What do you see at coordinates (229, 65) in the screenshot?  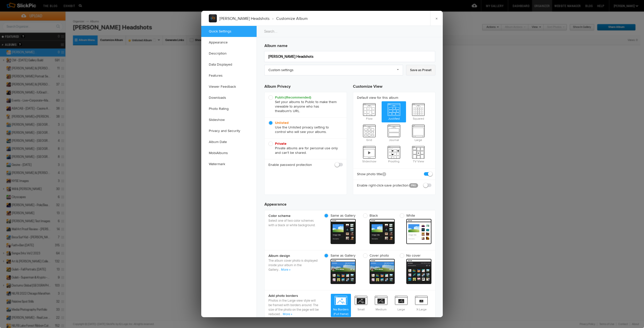 I see `a: Data Displayed` at bounding box center [229, 65].